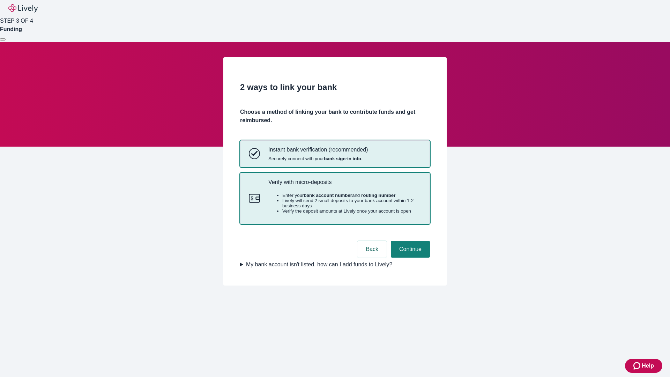 The image size is (670, 377). Describe the element at coordinates (372, 249) in the screenshot. I see `button: Back` at that location.